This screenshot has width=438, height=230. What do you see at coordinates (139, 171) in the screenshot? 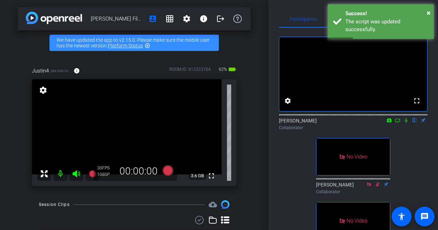
I see `div: 00:00:00` at bounding box center [139, 171].